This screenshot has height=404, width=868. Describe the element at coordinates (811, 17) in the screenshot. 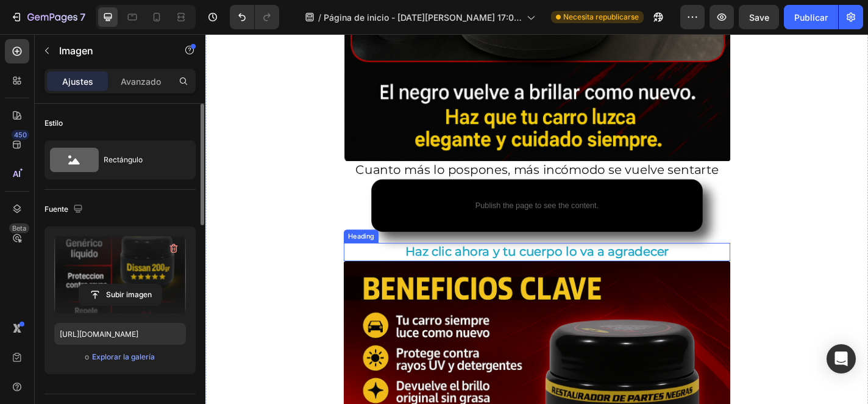

I see `font: Publicar` at that location.